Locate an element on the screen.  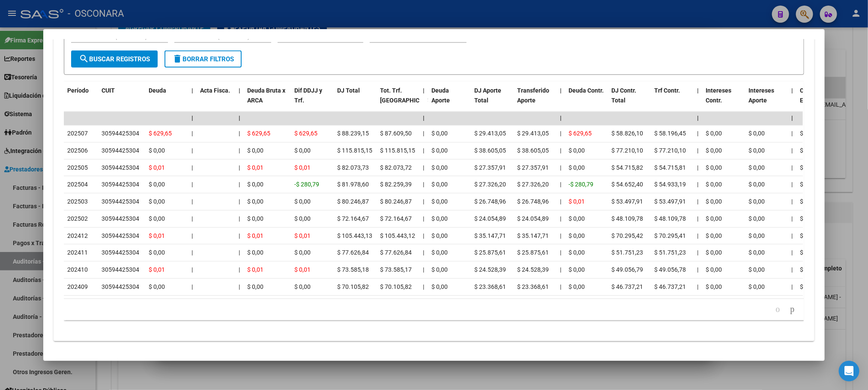
span: $ 26.748,96 is located at coordinates (533, 202).